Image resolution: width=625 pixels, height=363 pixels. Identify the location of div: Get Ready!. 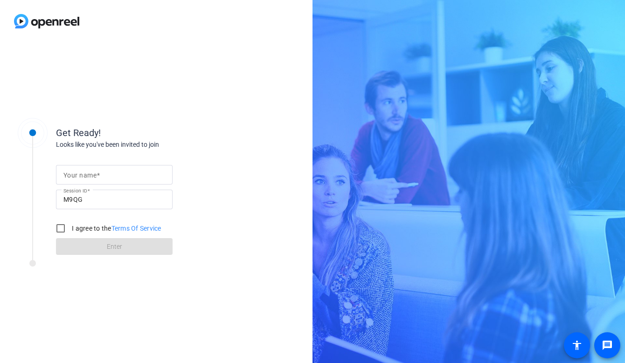
(149, 133).